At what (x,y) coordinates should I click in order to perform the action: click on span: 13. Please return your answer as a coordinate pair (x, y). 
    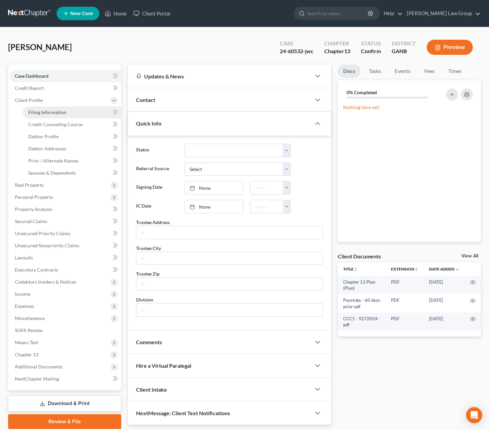
    Looking at the image, I should click on (347, 51).